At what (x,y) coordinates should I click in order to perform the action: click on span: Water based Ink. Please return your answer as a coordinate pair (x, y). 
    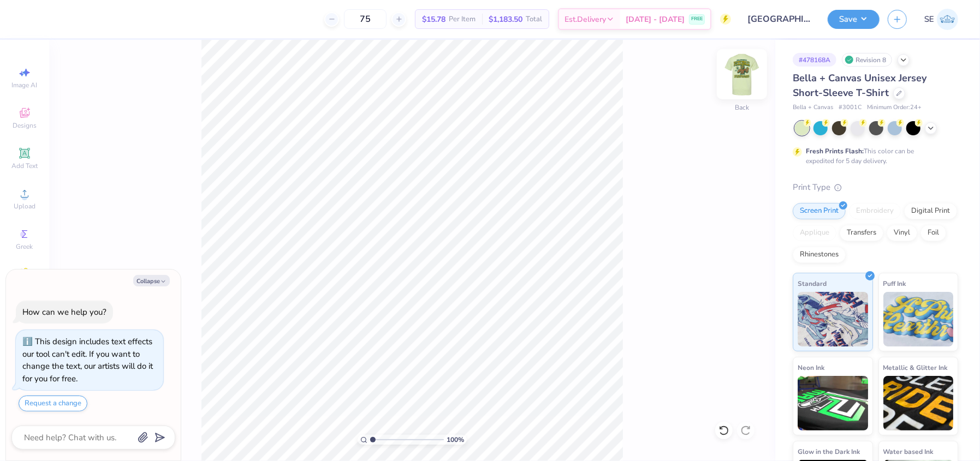
    Looking at the image, I should click on (909, 451).